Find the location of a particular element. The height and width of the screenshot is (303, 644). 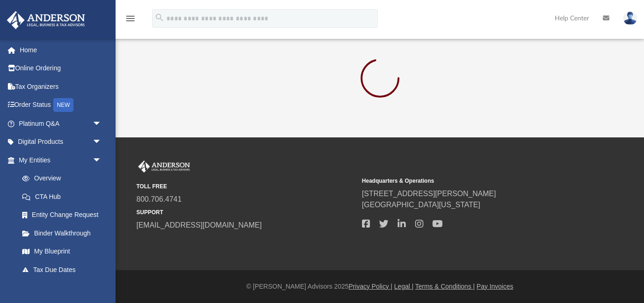

a: Home is located at coordinates (61, 50).